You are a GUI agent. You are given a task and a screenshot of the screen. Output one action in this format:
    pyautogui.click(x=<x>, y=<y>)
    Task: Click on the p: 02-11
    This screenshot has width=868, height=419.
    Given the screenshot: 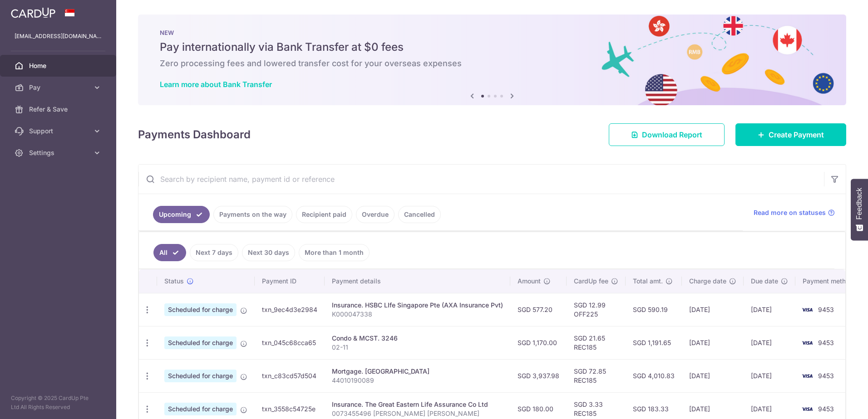 What is the action you would take?
    pyautogui.click(x=417, y=347)
    